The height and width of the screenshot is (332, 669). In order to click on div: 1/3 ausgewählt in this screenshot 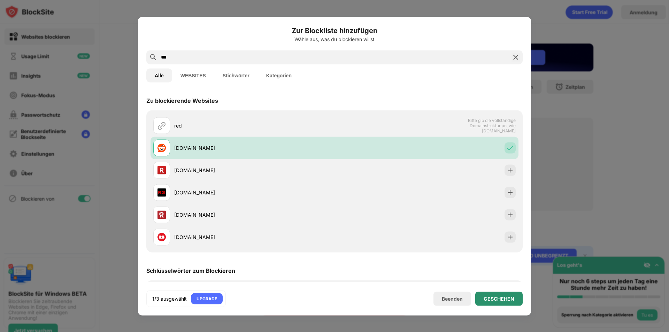, I will do `click(169, 299)`.